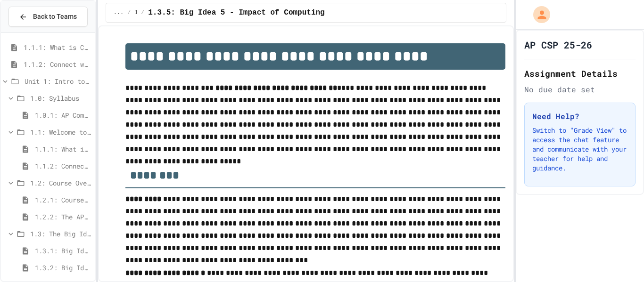 The width and height of the screenshot is (644, 282). Describe the element at coordinates (48, 16) in the screenshot. I see `button: Back to Teams` at that location.